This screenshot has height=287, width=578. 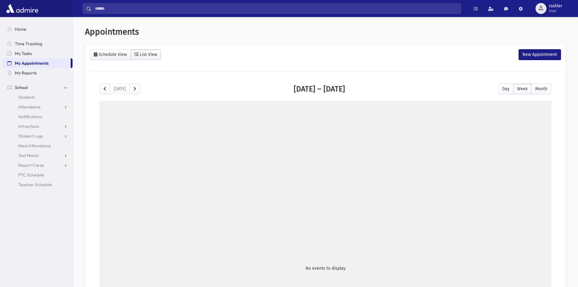 I want to click on a: Infractions, so click(x=37, y=126).